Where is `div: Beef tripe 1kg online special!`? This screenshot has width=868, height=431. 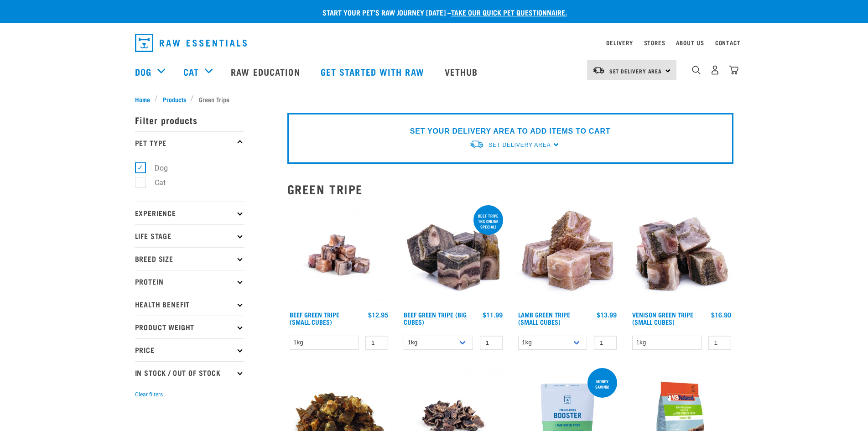
div: Beef tripe 1kg online special! is located at coordinates (488, 221).